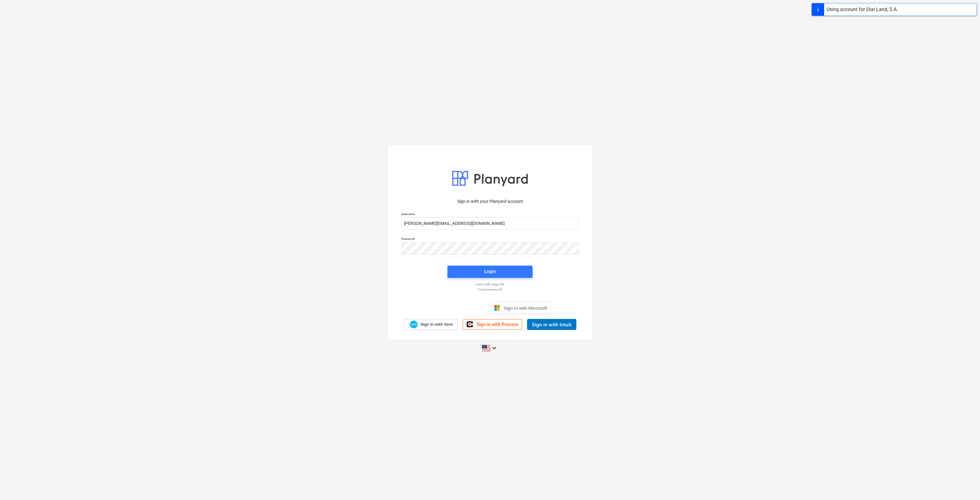 Image resolution: width=980 pixels, height=500 pixels. What do you see at coordinates (490, 202) in the screenshot?
I see `p: Sign in with your Planyard account` at bounding box center [490, 202].